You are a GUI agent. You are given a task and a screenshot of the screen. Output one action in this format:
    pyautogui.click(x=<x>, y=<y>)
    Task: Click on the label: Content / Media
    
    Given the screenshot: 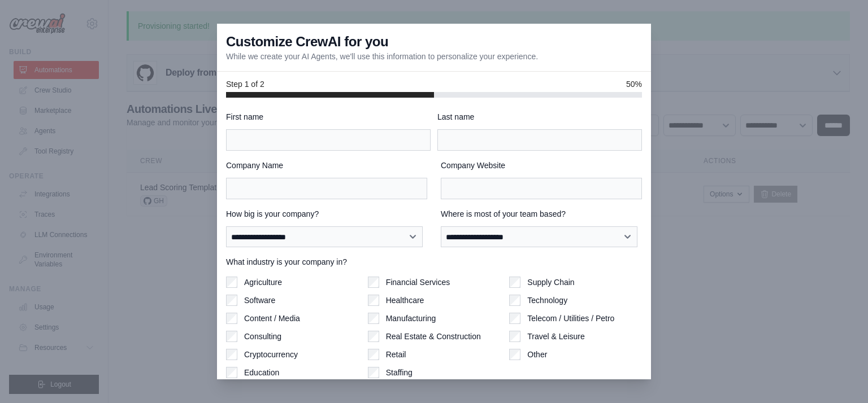 What is the action you would take?
    pyautogui.click(x=272, y=318)
    